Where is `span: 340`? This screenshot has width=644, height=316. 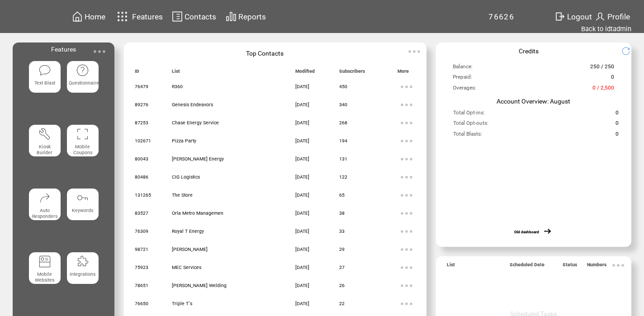
span: 340 is located at coordinates (343, 105).